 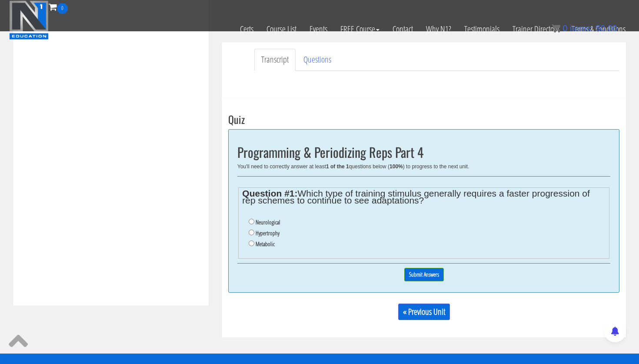 I want to click on bdi: 0.00, so click(x=606, y=28).